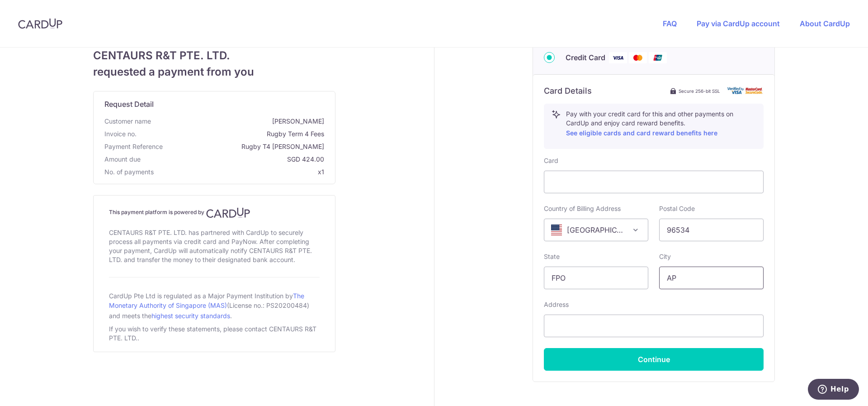 The height and width of the screenshot is (406, 868). What do you see at coordinates (677, 209) in the screenshot?
I see `label: Postal Code` at bounding box center [677, 209].